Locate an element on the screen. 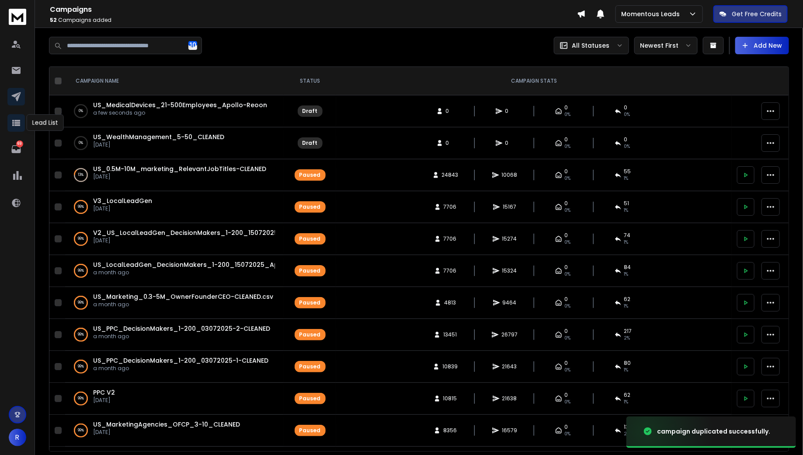  span: US_PPC_DecisionMakers_1-200_03072025-2-CLEANED is located at coordinates (181, 328).